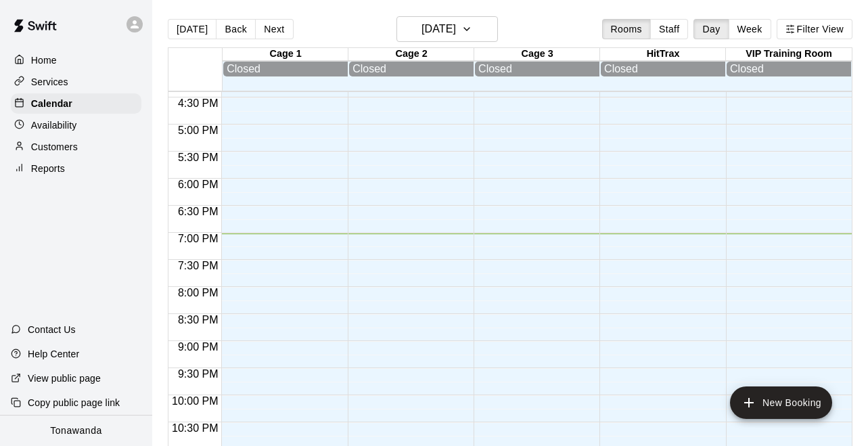  I want to click on p: Tonawanda, so click(76, 431).